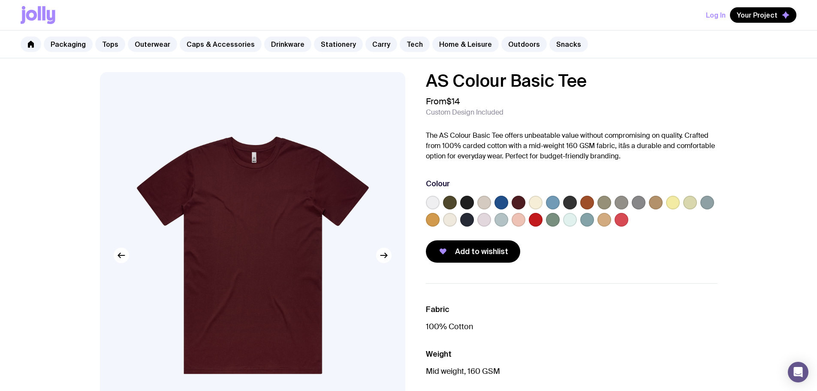 The width and height of the screenshot is (817, 391). I want to click on h3: Weight, so click(572, 354).